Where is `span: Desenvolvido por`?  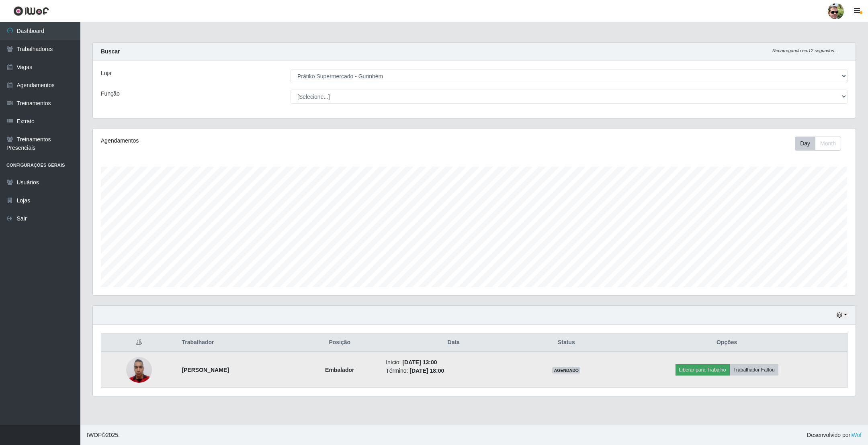 span: Desenvolvido por is located at coordinates (834, 435).